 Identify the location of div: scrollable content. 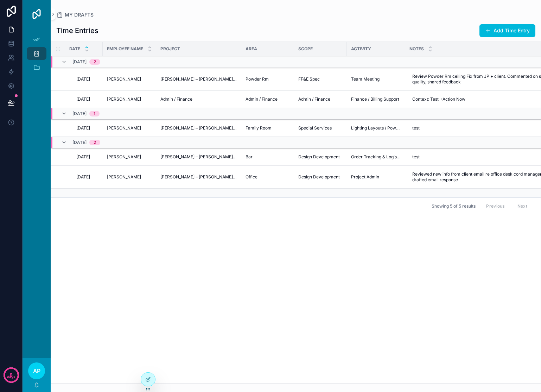
(37, 56).